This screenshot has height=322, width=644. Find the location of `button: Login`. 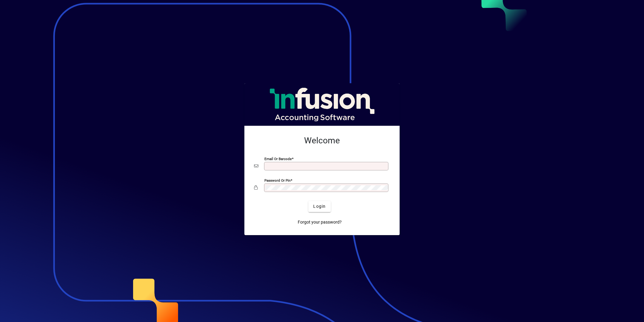

button: Login is located at coordinates (319, 207).